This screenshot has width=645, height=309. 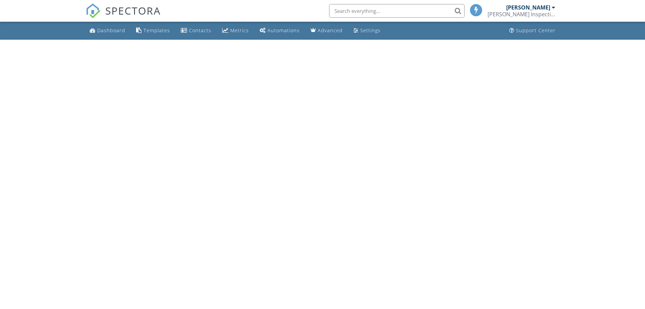 What do you see at coordinates (107, 30) in the screenshot?
I see `a: Dashboard` at bounding box center [107, 30].